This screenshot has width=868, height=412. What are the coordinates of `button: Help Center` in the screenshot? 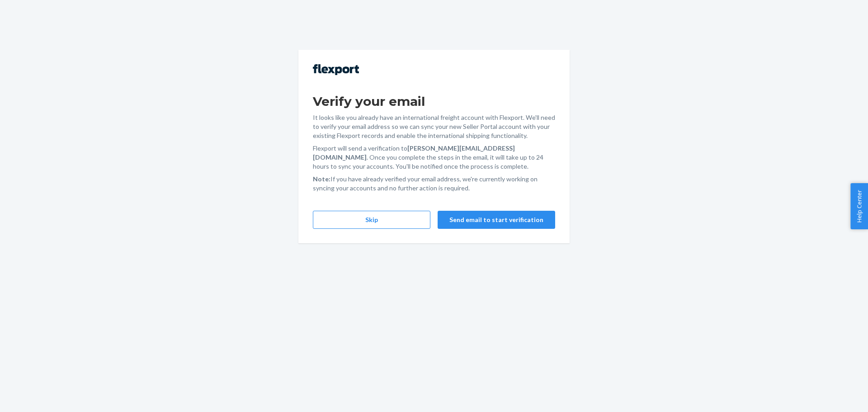 It's located at (859, 206).